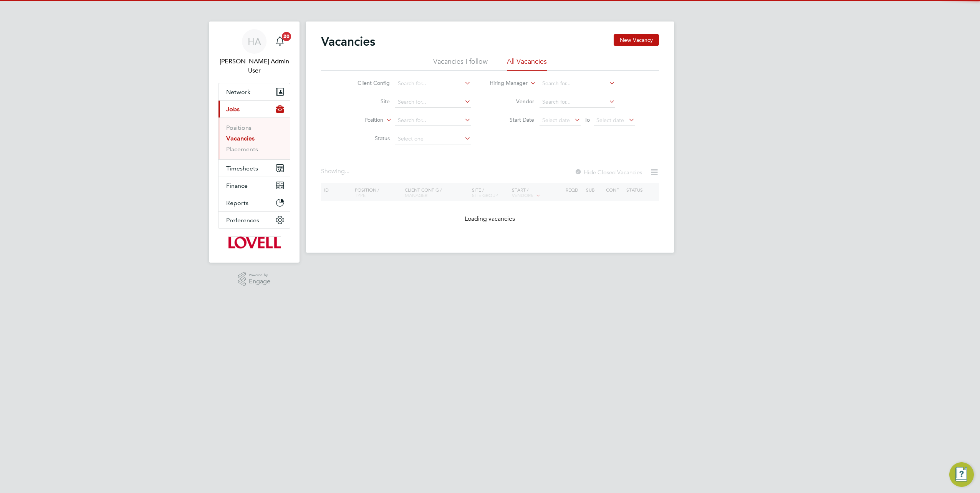 The width and height of the screenshot is (980, 493). I want to click on span: Timesheets, so click(242, 169).